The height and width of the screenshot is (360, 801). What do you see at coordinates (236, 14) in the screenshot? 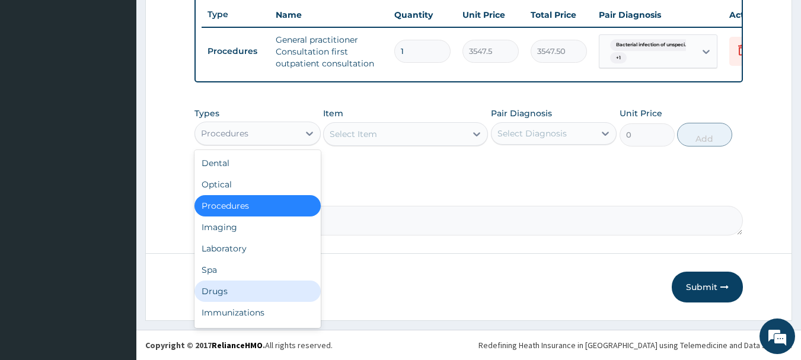
I see `th: Type` at bounding box center [236, 14].